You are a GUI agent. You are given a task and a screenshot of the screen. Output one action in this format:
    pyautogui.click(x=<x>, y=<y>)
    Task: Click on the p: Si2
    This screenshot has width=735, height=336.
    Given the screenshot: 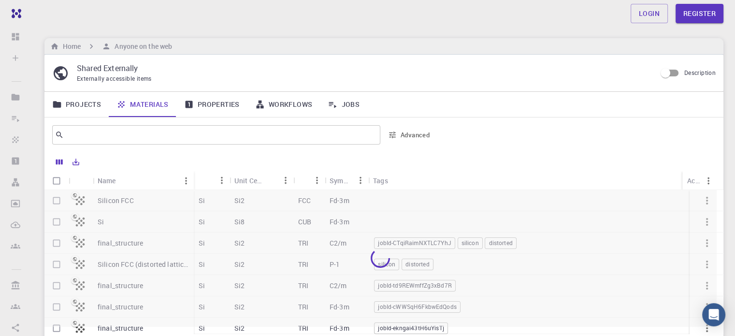 What is the action you would take?
    pyautogui.click(x=239, y=328)
    